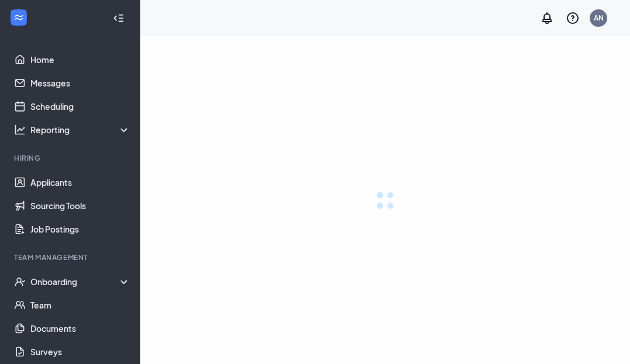 The height and width of the screenshot is (364, 630). I want to click on div: Team Management, so click(70, 257).